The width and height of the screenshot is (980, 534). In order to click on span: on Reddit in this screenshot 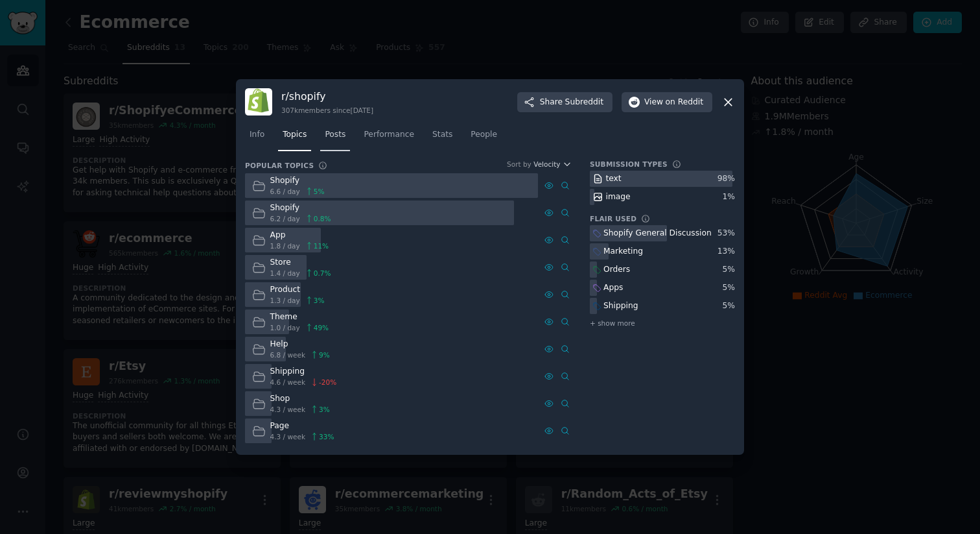, I will do `click(685, 102)`.